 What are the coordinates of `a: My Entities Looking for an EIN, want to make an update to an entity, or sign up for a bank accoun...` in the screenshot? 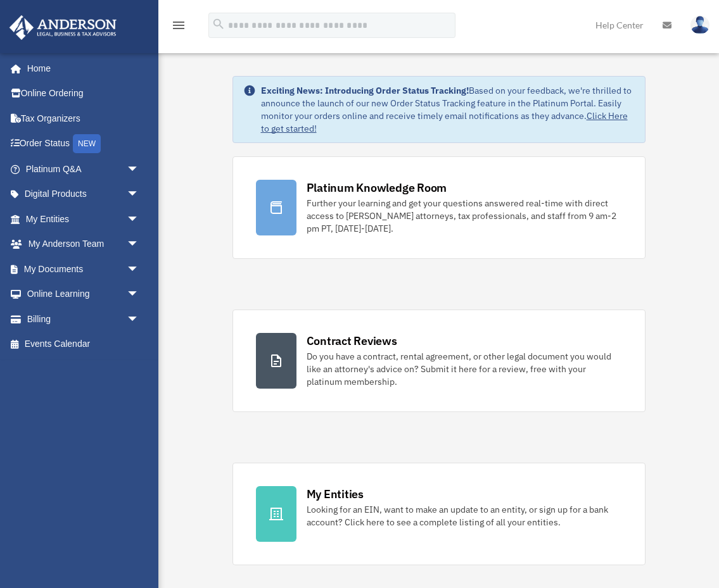 It's located at (439, 514).